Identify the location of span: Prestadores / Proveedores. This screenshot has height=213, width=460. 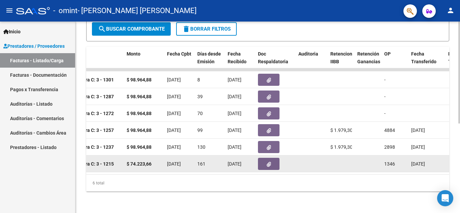
(34, 46).